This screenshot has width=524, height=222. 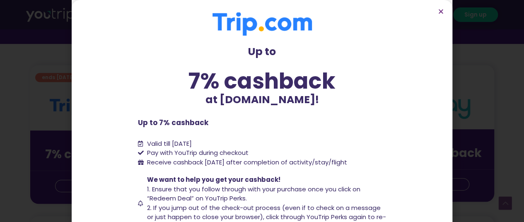 What do you see at coordinates (262, 52) in the screenshot?
I see `p: Up to` at bounding box center [262, 52].